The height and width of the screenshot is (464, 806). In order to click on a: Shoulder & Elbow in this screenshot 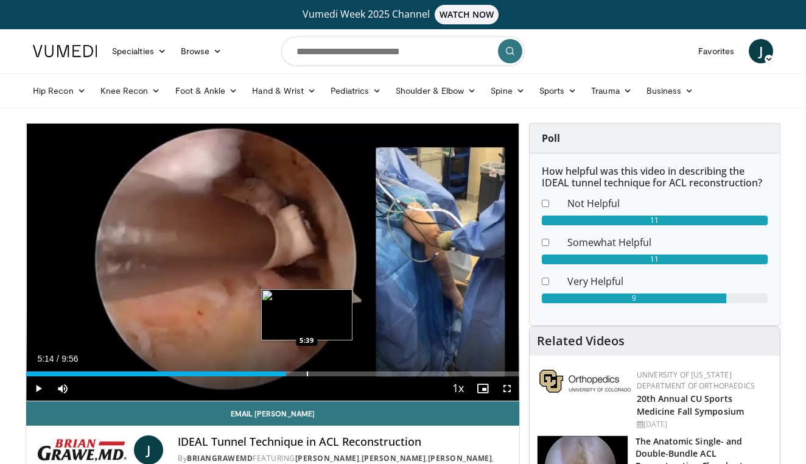, I will do `click(436, 91)`.